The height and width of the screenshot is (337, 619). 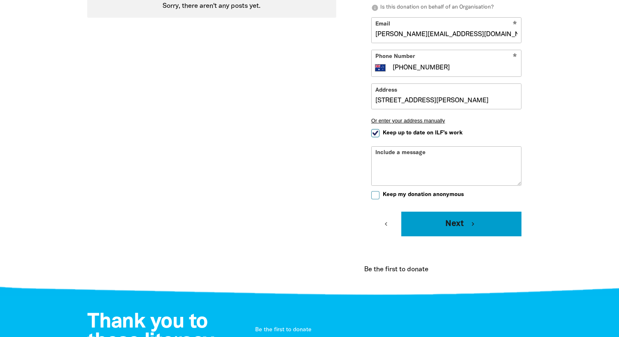 What do you see at coordinates (515, 57) in the screenshot?
I see `i: Required` at bounding box center [515, 57].